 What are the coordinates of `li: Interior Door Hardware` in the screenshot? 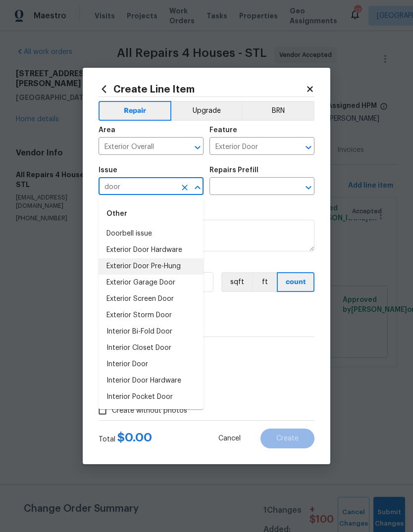 It's located at (151, 380).